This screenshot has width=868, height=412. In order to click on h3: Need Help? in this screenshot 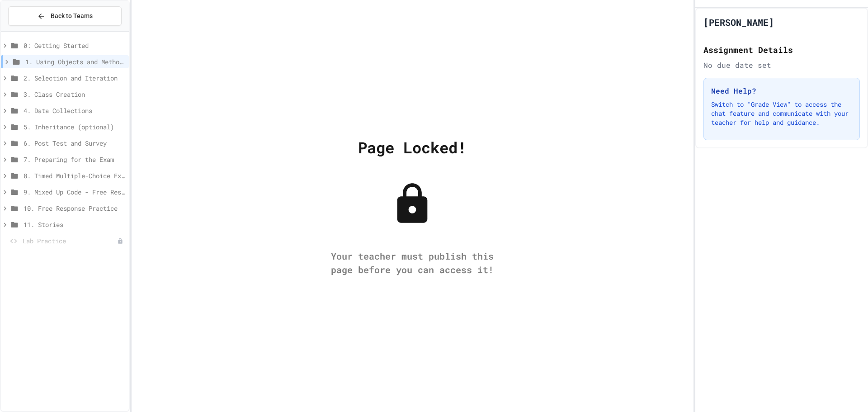, I will do `click(782, 91)`.